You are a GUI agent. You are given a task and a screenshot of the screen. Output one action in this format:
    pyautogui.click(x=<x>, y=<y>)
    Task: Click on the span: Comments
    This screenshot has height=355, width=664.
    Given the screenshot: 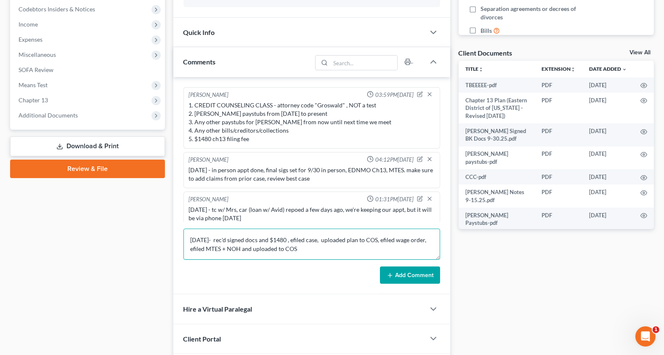 What is the action you would take?
    pyautogui.click(x=200, y=61)
    